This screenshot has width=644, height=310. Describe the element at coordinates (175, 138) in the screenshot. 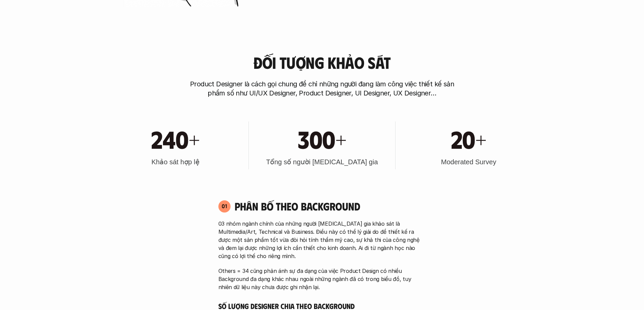

I see `h1: 240+` at that location.